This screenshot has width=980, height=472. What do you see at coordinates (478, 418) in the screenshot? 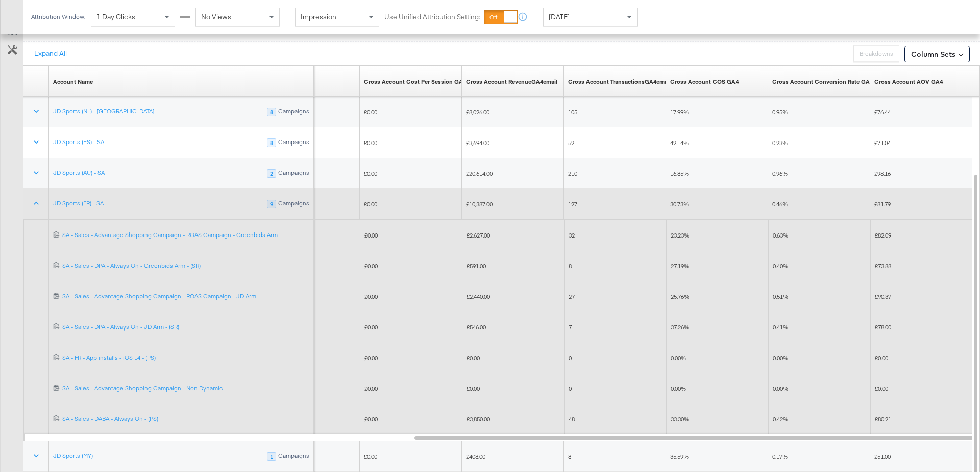
I see `span: £3,850.00` at bounding box center [478, 418].